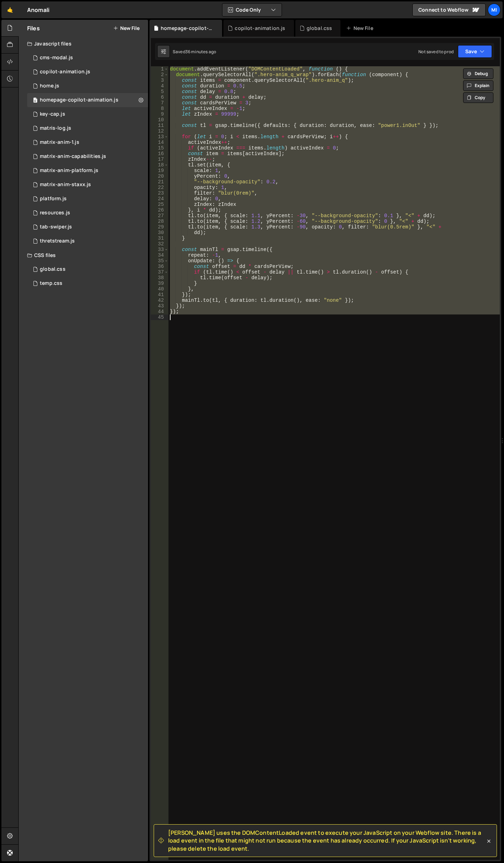 This screenshot has width=504, height=863. Describe the element at coordinates (478, 86) in the screenshot. I see `button: Explain` at that location.